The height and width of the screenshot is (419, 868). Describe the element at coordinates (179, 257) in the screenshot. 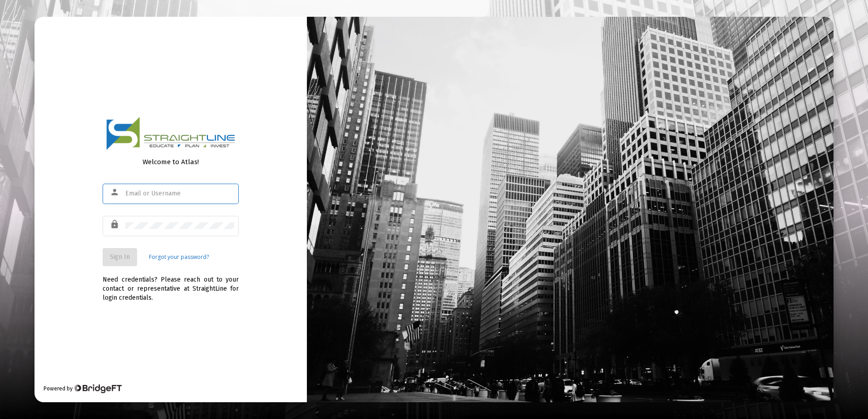

I see `a: Forgot your password?` at that location.